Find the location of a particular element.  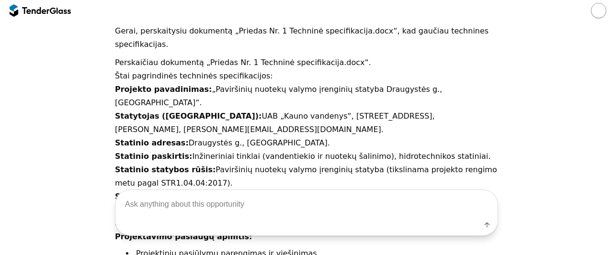

p: Paviršinių nuotekų valymo įrenginių statyba (tikslinama projekto rengimo metu pagal STR1.04.04:20... is located at coordinates (306, 177).